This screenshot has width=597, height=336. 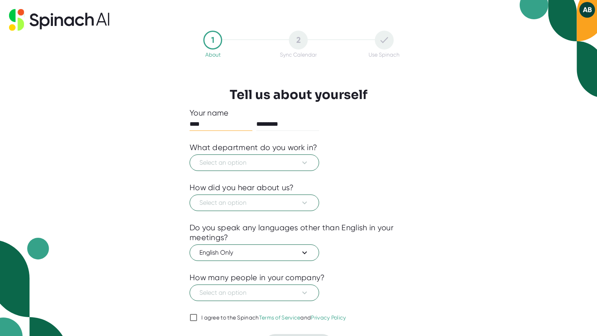 What do you see at coordinates (280, 317) in the screenshot?
I see `a: Terms of Service` at bounding box center [280, 317].